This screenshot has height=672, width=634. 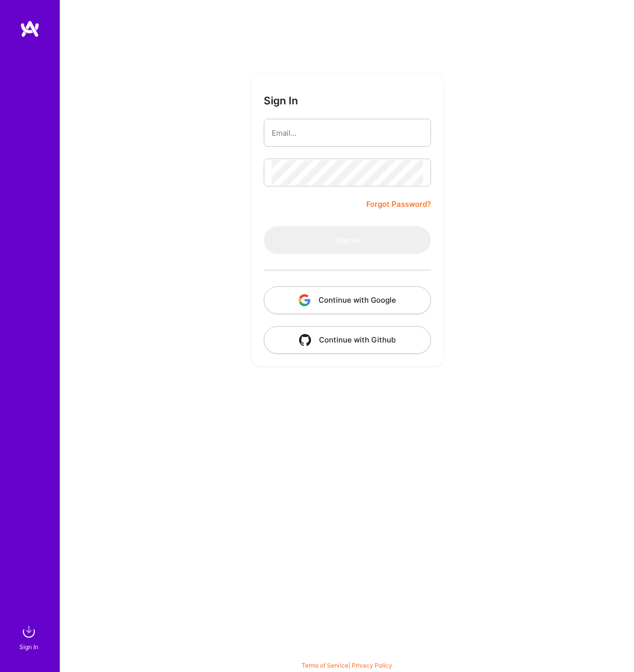 I want to click on img: logo, so click(x=30, y=29).